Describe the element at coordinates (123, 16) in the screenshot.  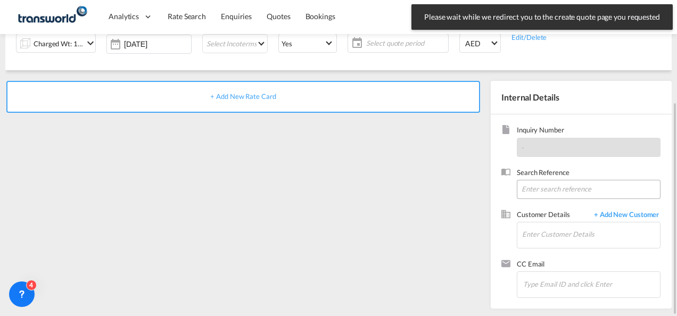
I see `span: Analytics` at that location.